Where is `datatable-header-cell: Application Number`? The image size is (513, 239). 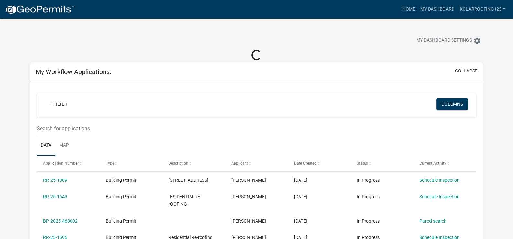 datatable-header-cell: Application Number is located at coordinates (68, 163).